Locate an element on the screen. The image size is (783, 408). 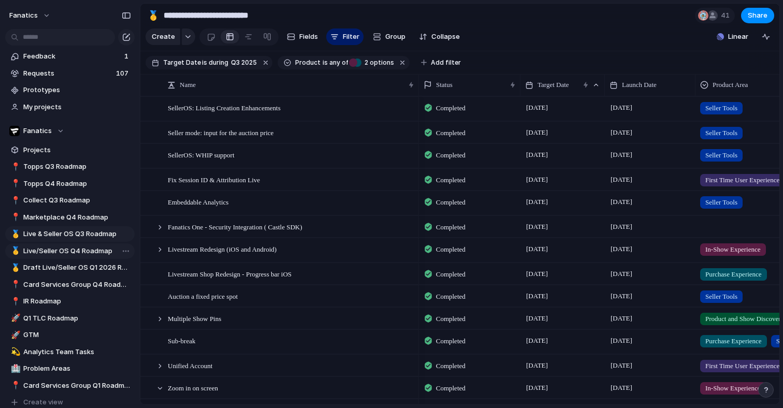
span: Projects is located at coordinates (77, 150).